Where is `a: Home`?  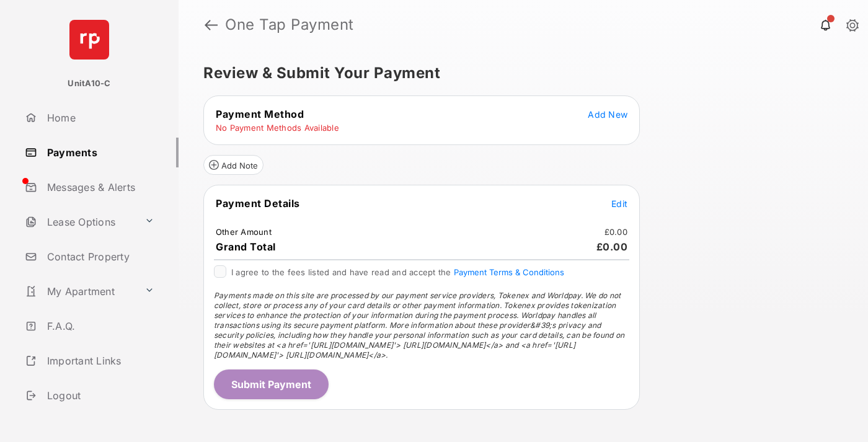 a: Home is located at coordinates (99, 118).